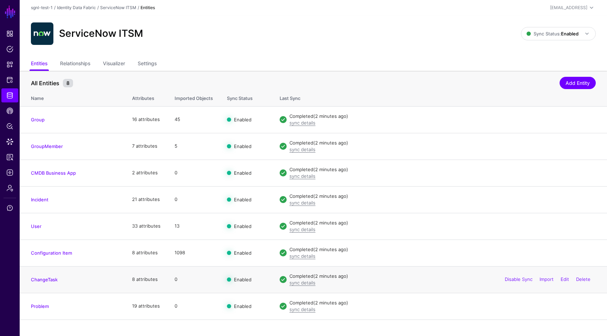  I want to click on a: Reports, so click(10, 157).